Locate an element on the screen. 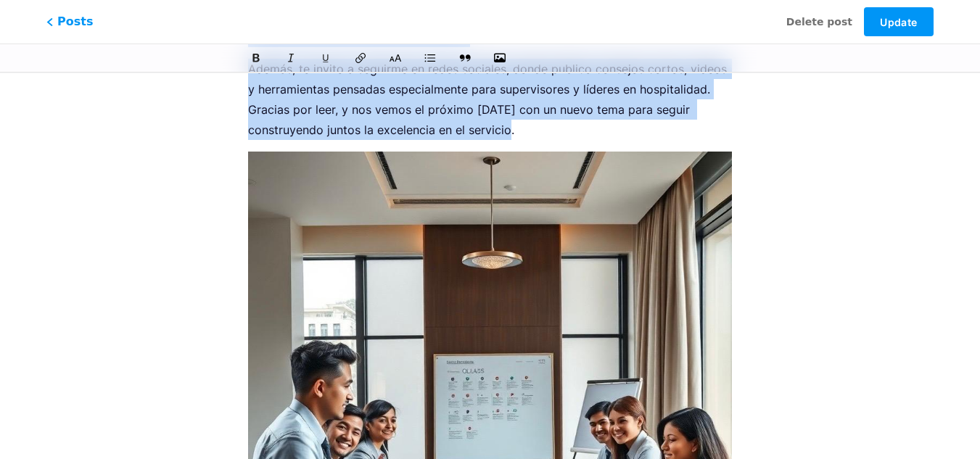 This screenshot has height=459, width=980. button: Update is located at coordinates (899, 22).